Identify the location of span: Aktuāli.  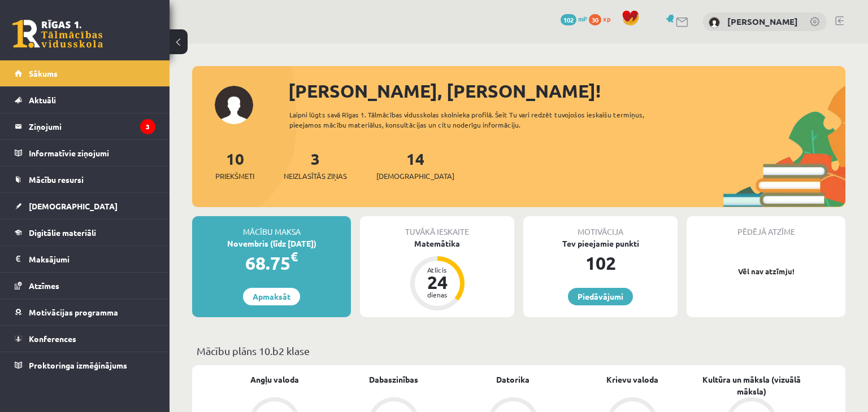
(42, 100).